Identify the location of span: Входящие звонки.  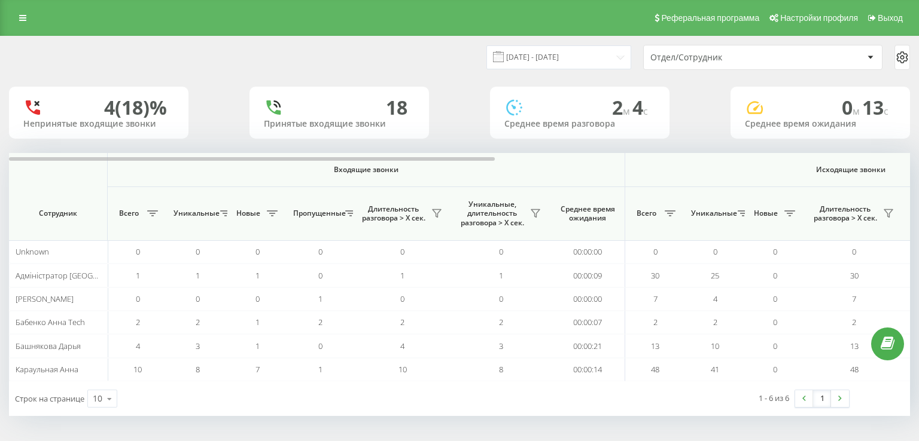
(366, 170).